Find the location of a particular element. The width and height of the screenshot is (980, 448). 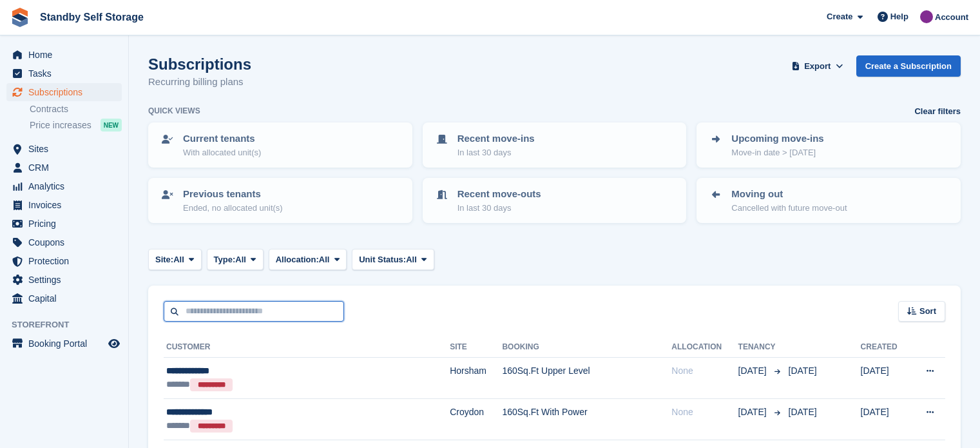

button: Unit Status: All is located at coordinates (393, 259).